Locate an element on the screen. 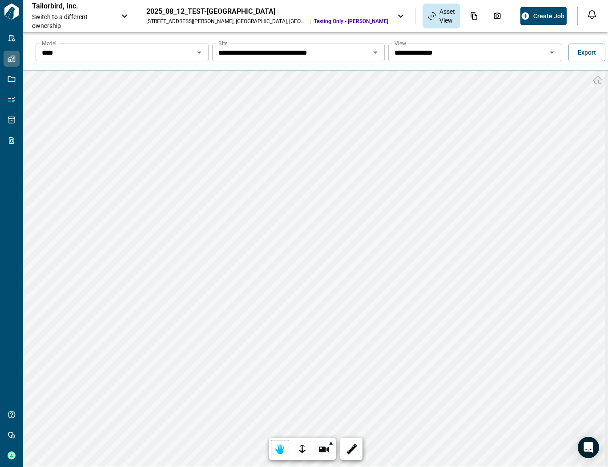  span: Asset View is located at coordinates (447, 16).